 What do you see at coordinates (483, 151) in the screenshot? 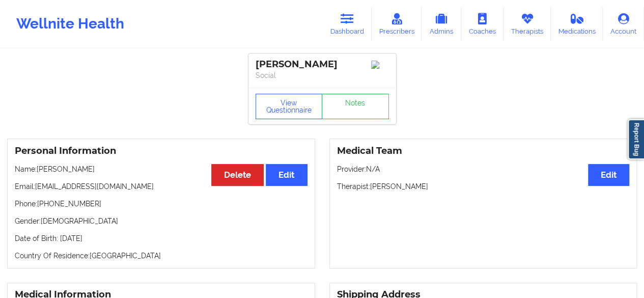
I see `h3: Medical Team` at bounding box center [483, 151].